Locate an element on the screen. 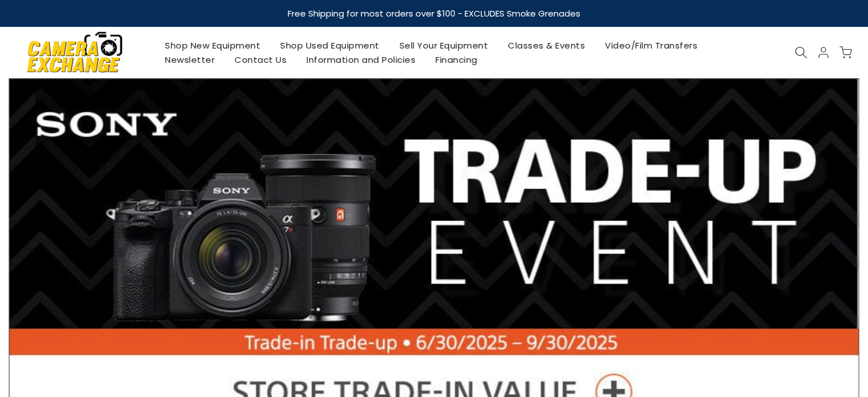 The height and width of the screenshot is (397, 868). a: Financing is located at coordinates (457, 60).